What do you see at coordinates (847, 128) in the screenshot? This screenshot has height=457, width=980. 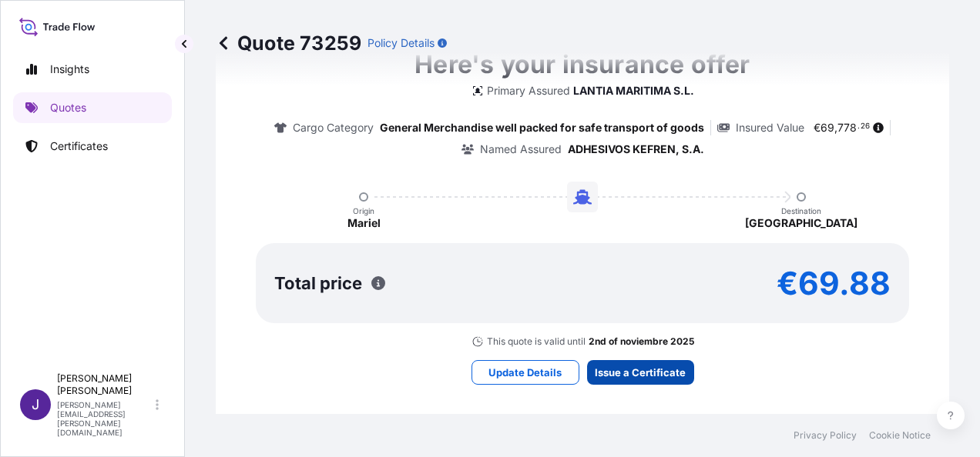 I see `span: 778` at bounding box center [847, 128].